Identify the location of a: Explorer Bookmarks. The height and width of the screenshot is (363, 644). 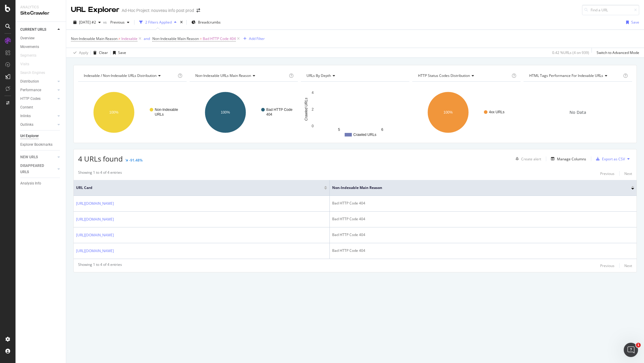
(41, 144).